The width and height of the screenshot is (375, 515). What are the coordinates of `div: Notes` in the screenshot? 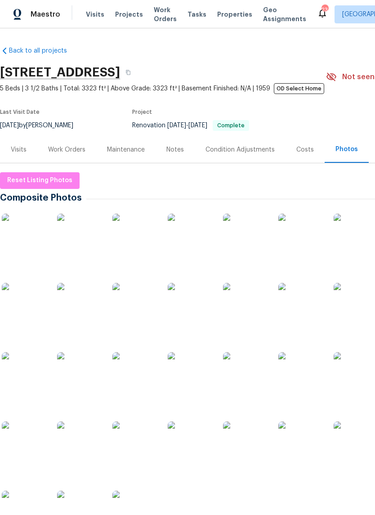 It's located at (175, 150).